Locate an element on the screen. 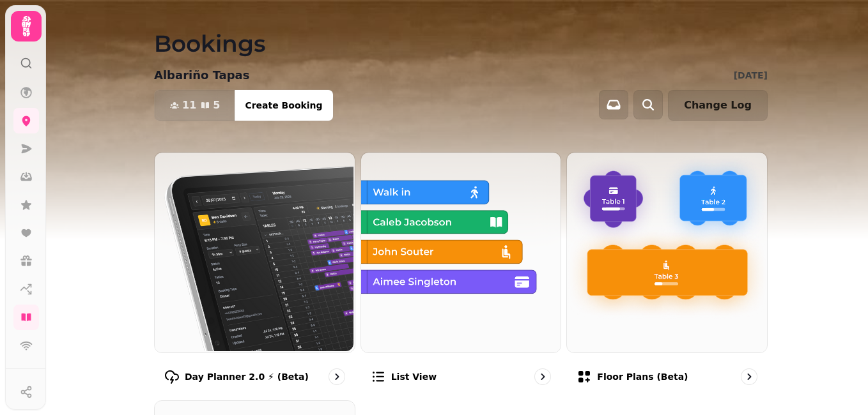 This screenshot has width=868, height=415. button: Change Log is located at coordinates (718, 105).